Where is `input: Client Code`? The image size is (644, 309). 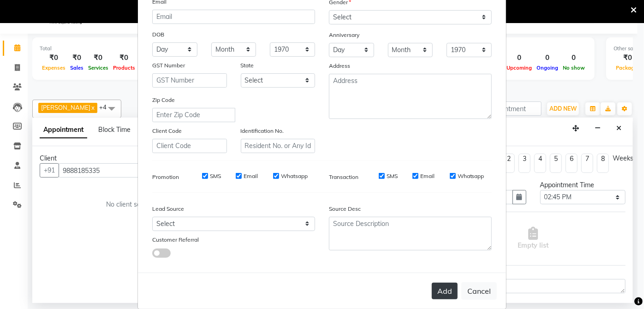
input: Client Code is located at coordinates (190, 146).